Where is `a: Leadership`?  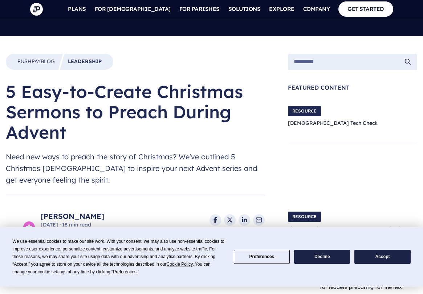
a: Leadership is located at coordinates (85, 62).